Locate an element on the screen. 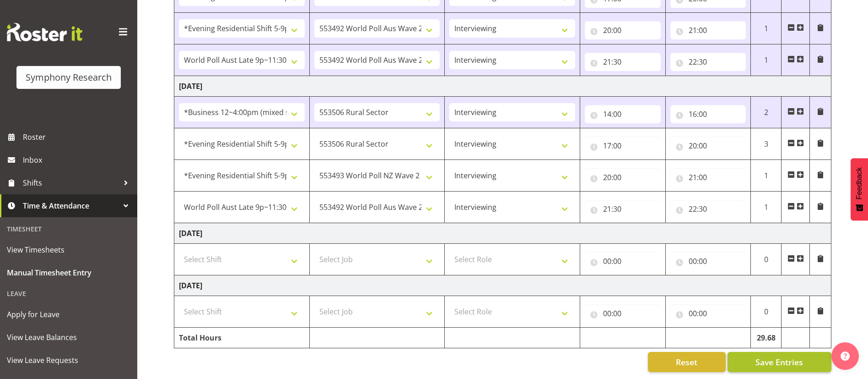  span: Roster is located at coordinates (78, 137).